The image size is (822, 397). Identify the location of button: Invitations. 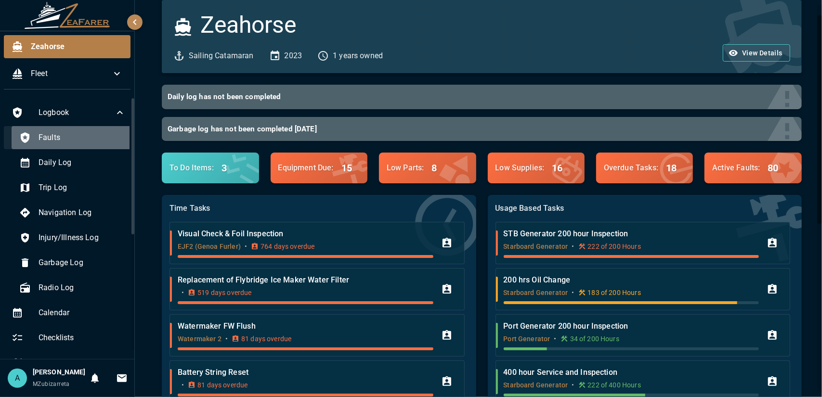
(122, 379).